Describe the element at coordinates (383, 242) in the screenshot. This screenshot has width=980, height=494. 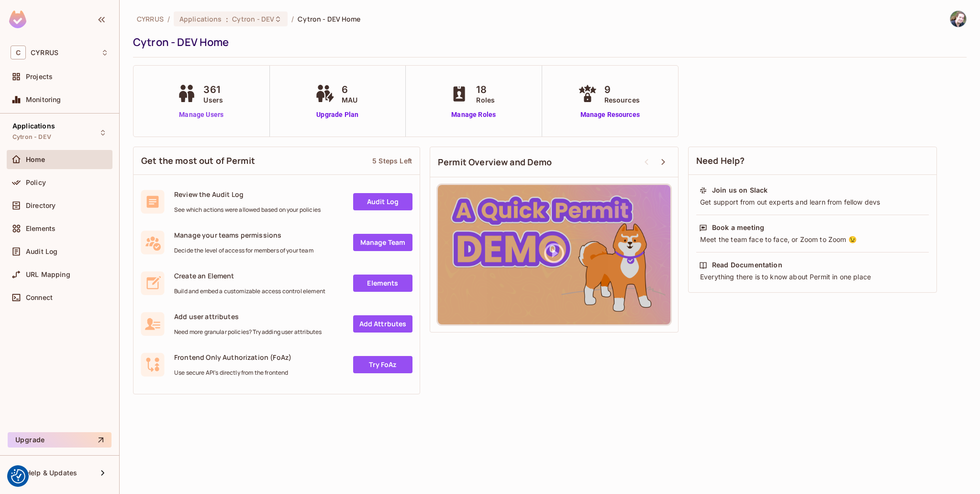
I see `a: Manage Team` at that location.